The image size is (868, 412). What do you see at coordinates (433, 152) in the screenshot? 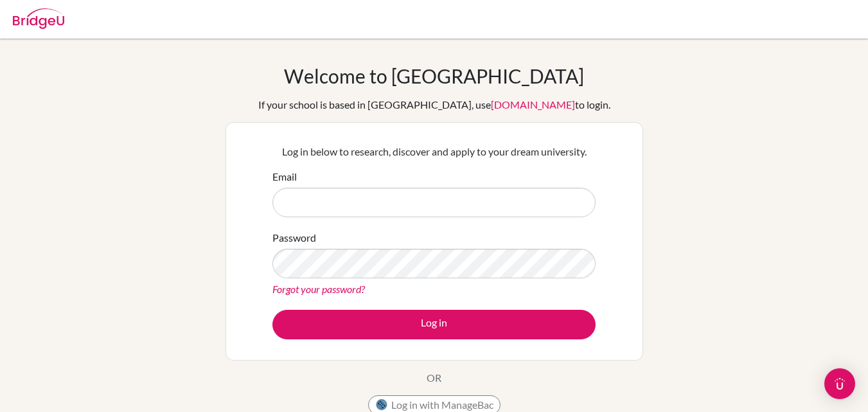
I see `p: Log in below to research, discover and apply to your dream university.` at bounding box center [433, 152].